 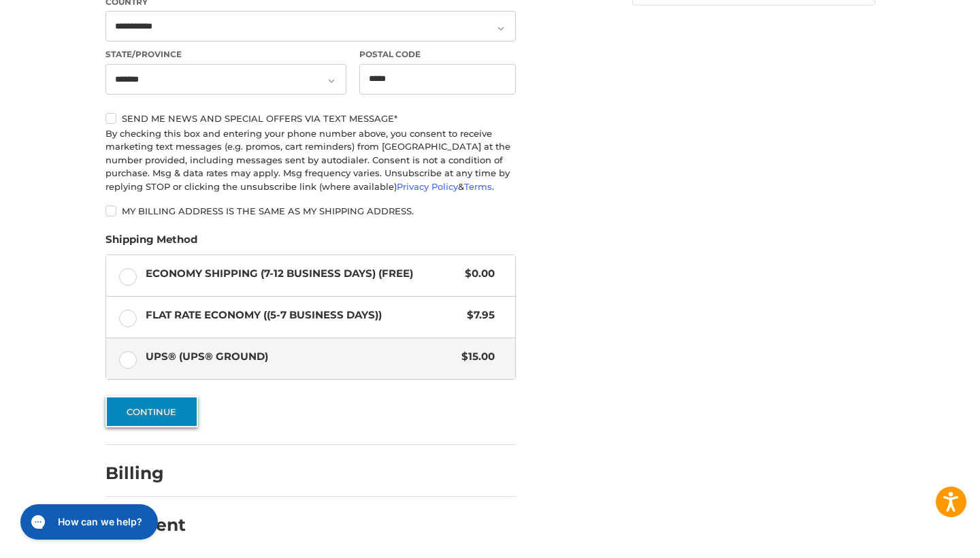 What do you see at coordinates (302, 273) in the screenshot?
I see `span: Economy Shipping (7-12 Business Days) (Free)` at bounding box center [302, 273].